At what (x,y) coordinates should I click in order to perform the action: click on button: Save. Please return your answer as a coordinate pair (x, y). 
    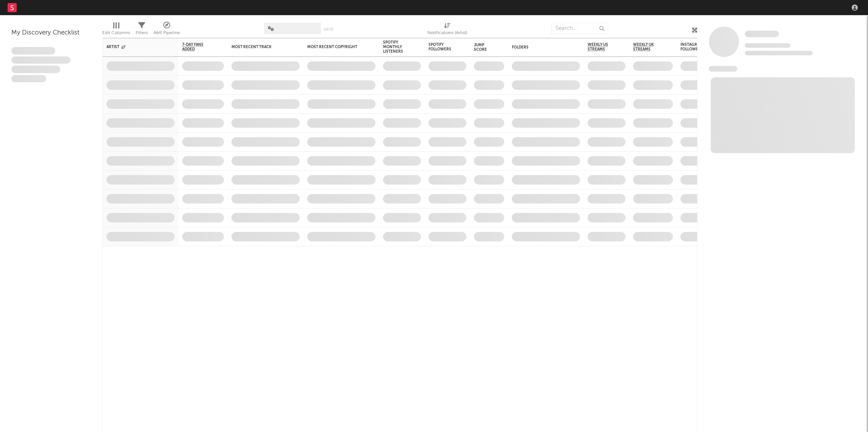
    Looking at the image, I should click on (329, 29).